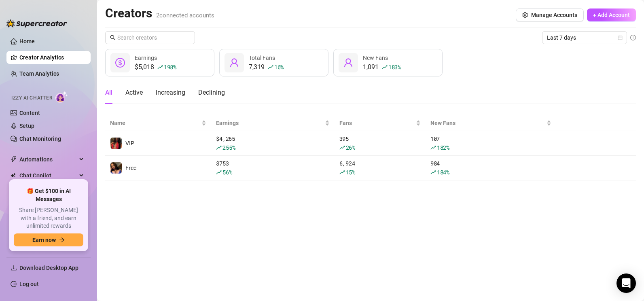  Describe the element at coordinates (491, 168) in the screenshot. I see `div: 984` at that location.